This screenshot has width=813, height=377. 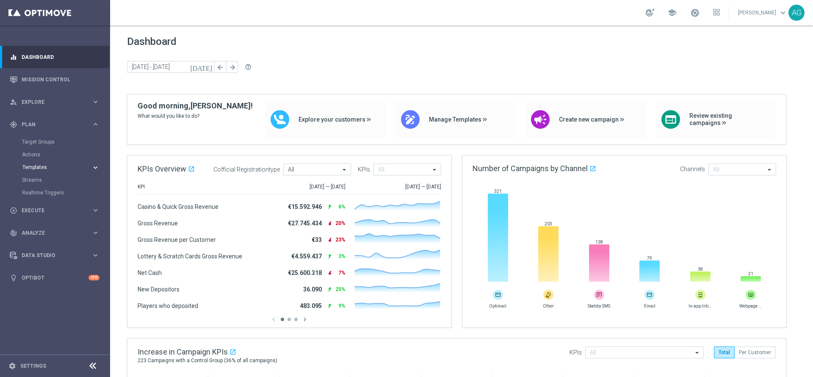 What do you see at coordinates (55, 278) in the screenshot?
I see `button: lightbulb Optibot +10` at bounding box center [55, 278].